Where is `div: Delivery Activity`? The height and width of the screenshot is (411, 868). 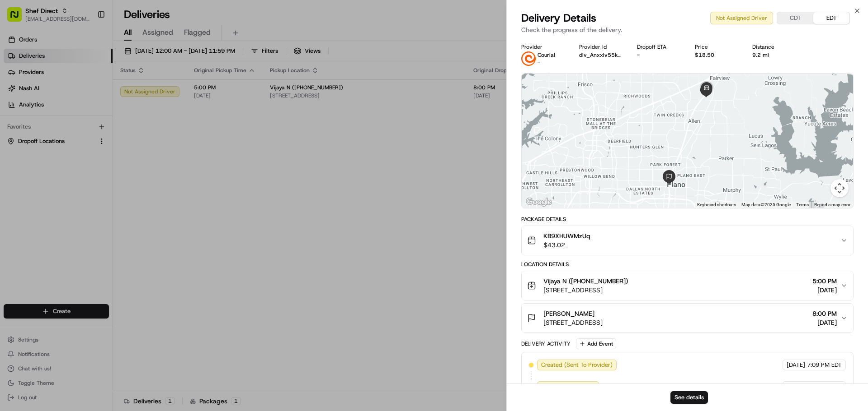
div: Delivery Activity is located at coordinates (545, 344).